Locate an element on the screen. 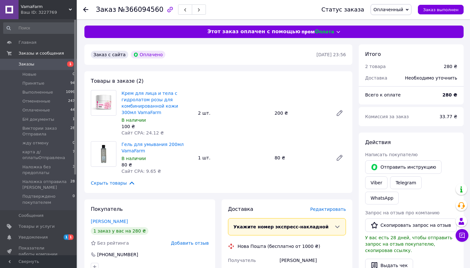  span: 1099 is located at coordinates (70, 92).